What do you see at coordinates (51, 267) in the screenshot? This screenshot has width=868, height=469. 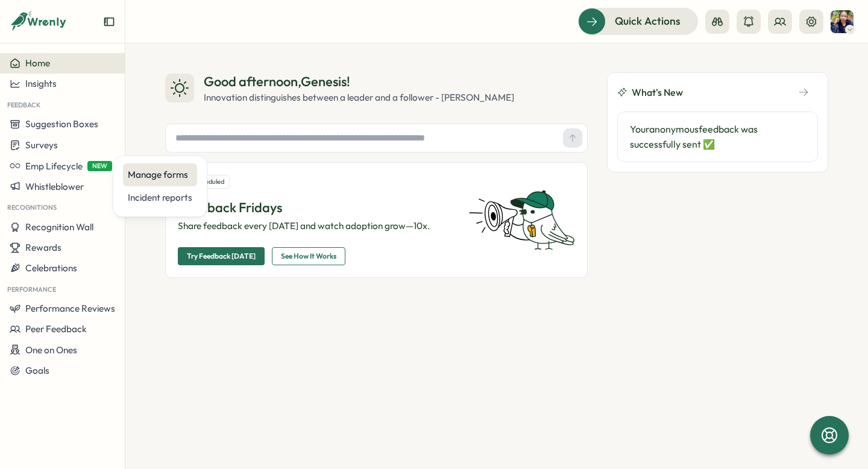 I see `span: Celebrations` at bounding box center [51, 267].